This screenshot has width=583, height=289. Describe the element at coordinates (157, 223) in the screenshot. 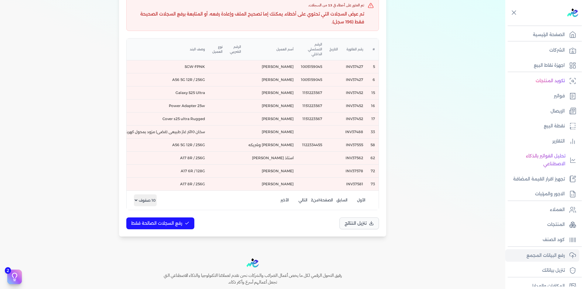

I see `span: رفع السجلات الصالحة فقط` at that location.